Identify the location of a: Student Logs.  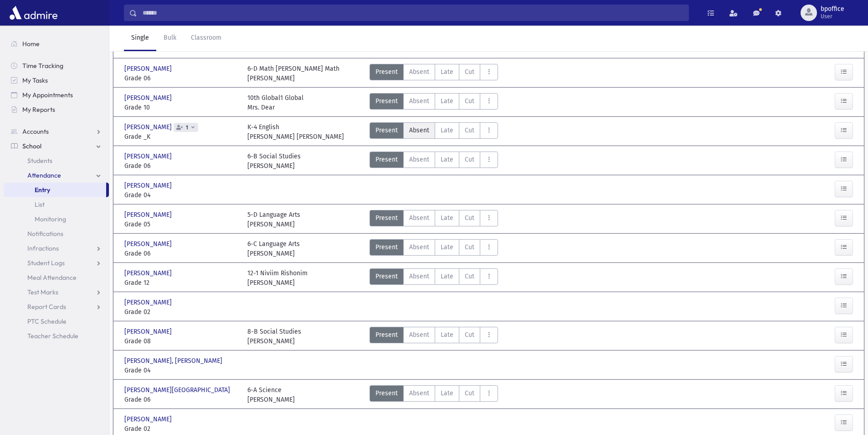
(56, 263).